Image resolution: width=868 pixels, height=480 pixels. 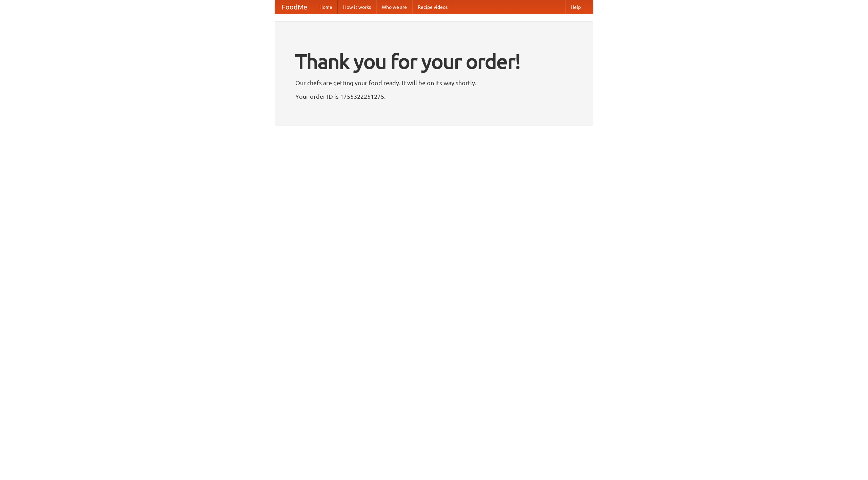 What do you see at coordinates (434, 83) in the screenshot?
I see `p: Our chefs are getting your food ready. It will be on its way shortly.` at bounding box center [434, 83].